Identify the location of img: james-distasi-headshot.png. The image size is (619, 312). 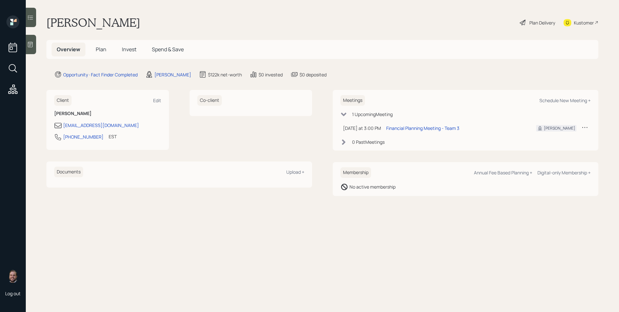
(13, 277).